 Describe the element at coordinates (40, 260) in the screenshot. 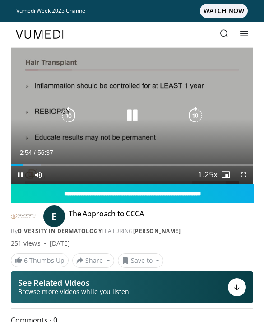

I see `a: 6 Thumbs Up` at that location.